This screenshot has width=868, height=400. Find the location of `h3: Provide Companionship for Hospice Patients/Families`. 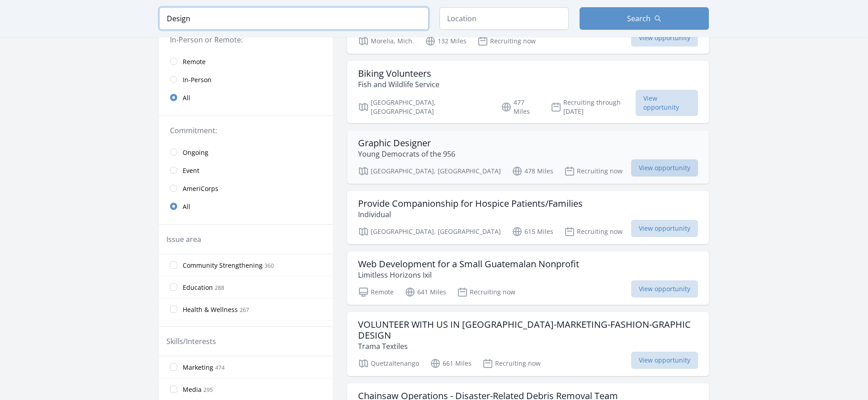

h3: Provide Companionship for Hospice Patients/Families is located at coordinates (470, 203).